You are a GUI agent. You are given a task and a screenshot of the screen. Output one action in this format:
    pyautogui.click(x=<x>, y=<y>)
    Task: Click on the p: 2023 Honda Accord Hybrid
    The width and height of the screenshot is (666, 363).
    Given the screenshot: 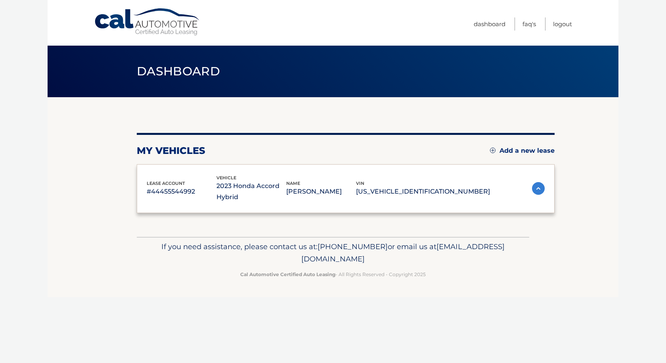 What is the action you would take?
    pyautogui.click(x=251, y=192)
    